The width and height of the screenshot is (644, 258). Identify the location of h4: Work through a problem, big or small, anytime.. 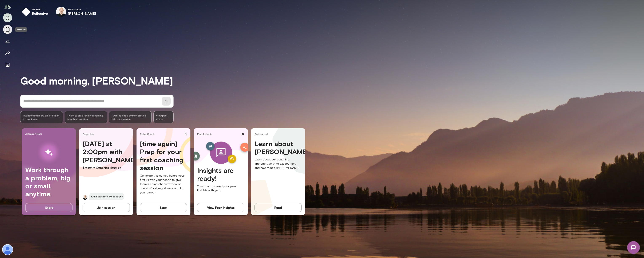
(49, 182).